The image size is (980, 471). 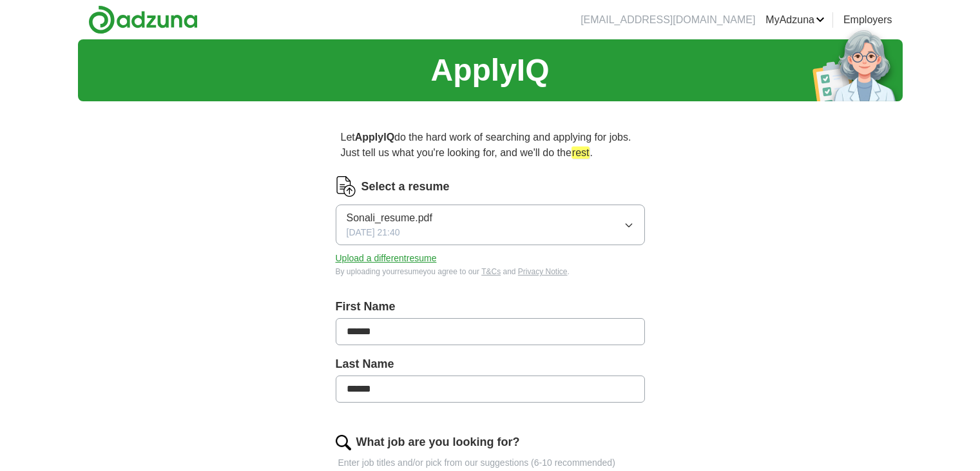 I want to click on em: rest, so click(x=580, y=152).